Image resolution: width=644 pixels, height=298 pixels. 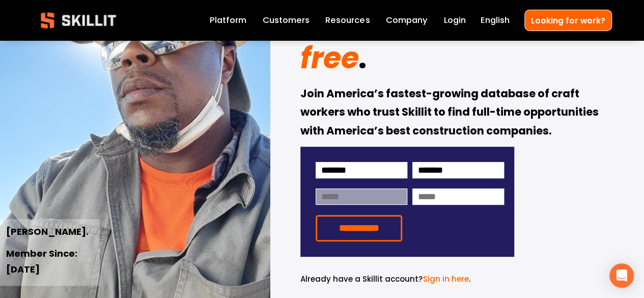 What do you see at coordinates (495, 21) in the screenshot?
I see `div: language picker` at bounding box center [495, 21].